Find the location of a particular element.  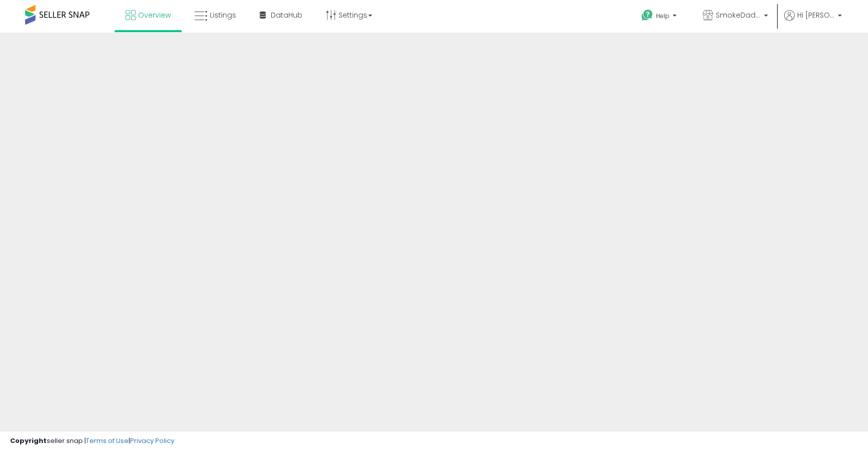

a: Terms of Use is located at coordinates (107, 440).